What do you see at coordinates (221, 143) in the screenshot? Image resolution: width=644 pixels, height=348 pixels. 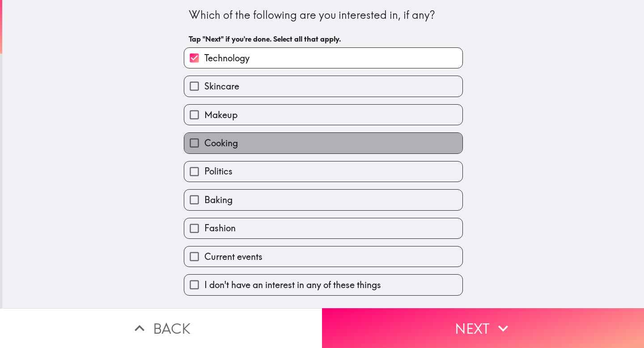 I see `span: Cooking` at bounding box center [221, 143].